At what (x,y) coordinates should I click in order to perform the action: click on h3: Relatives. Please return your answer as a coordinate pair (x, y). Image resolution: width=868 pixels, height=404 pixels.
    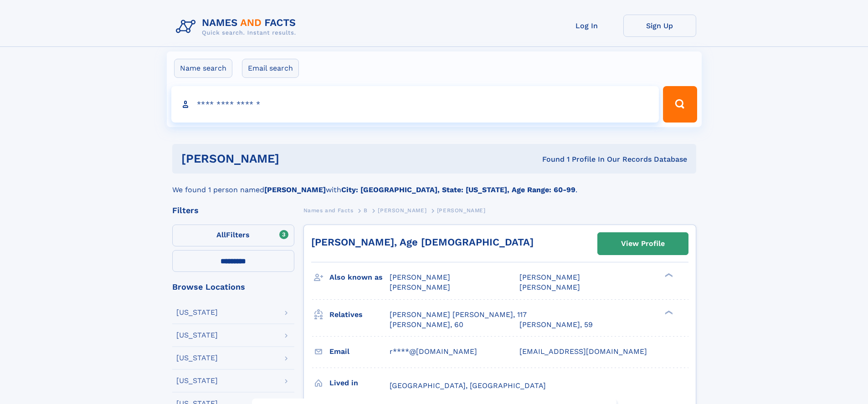
    Looking at the image, I should click on (360, 314).